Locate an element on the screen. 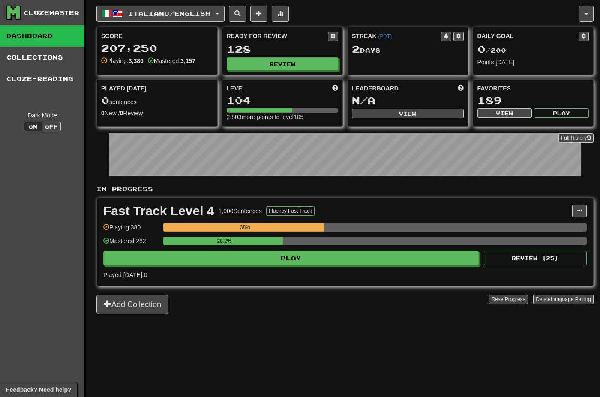 The height and width of the screenshot is (397, 600). div: 189 is located at coordinates (533, 100).